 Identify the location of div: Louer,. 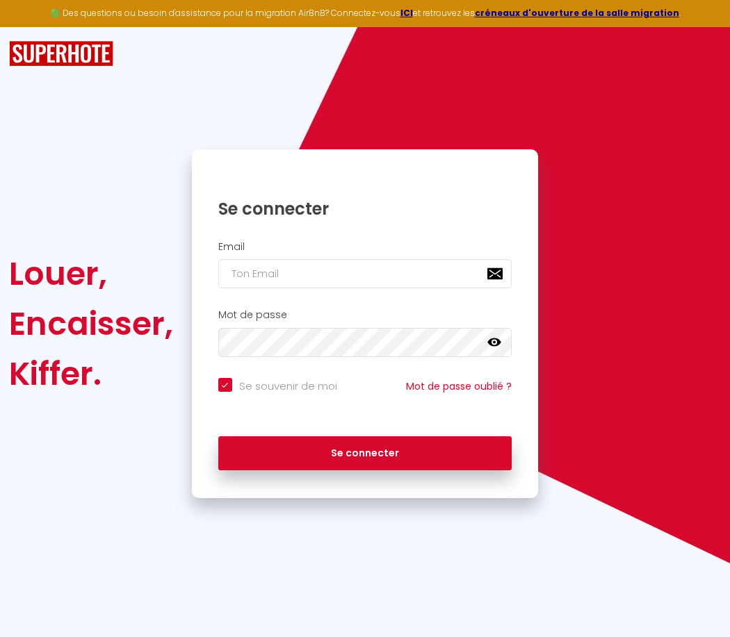
(91, 274).